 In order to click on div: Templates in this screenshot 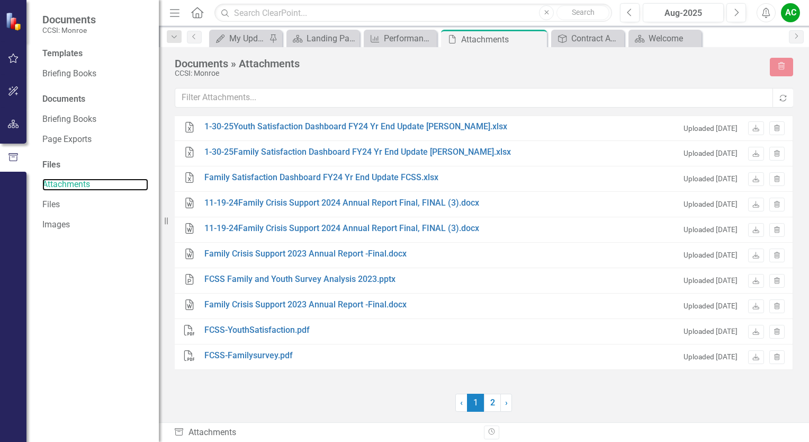, I will do `click(95, 53)`.